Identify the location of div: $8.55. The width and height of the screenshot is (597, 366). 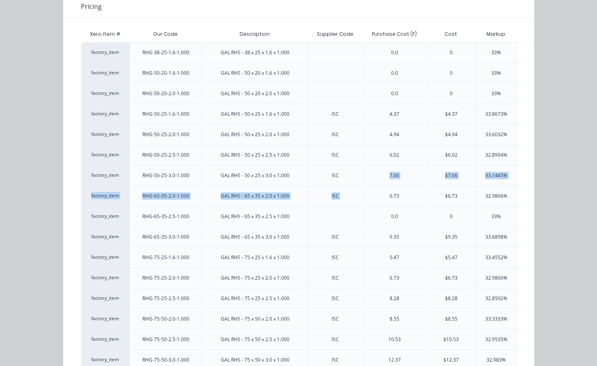
(451, 319).